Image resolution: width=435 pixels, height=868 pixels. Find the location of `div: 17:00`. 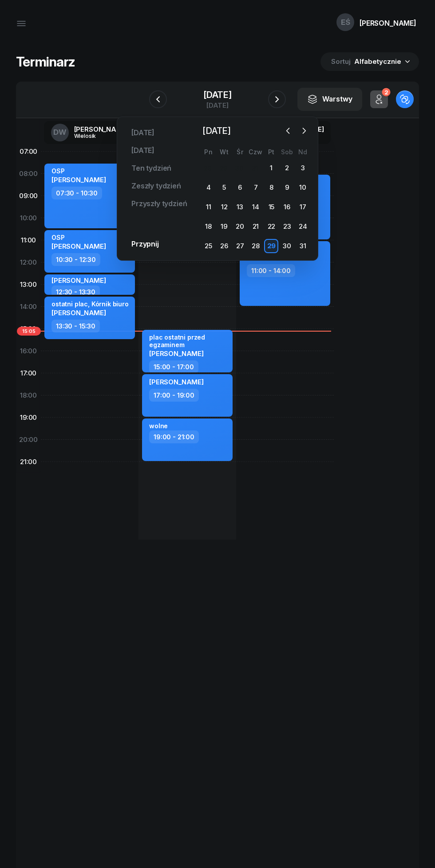

div: 17:00 is located at coordinates (29, 373).